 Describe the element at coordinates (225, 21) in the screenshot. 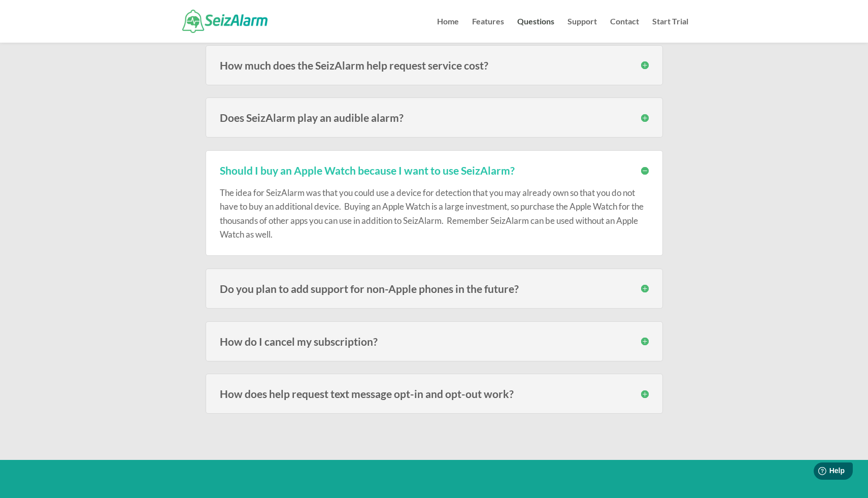

I see `img: SeizAlarm` at that location.